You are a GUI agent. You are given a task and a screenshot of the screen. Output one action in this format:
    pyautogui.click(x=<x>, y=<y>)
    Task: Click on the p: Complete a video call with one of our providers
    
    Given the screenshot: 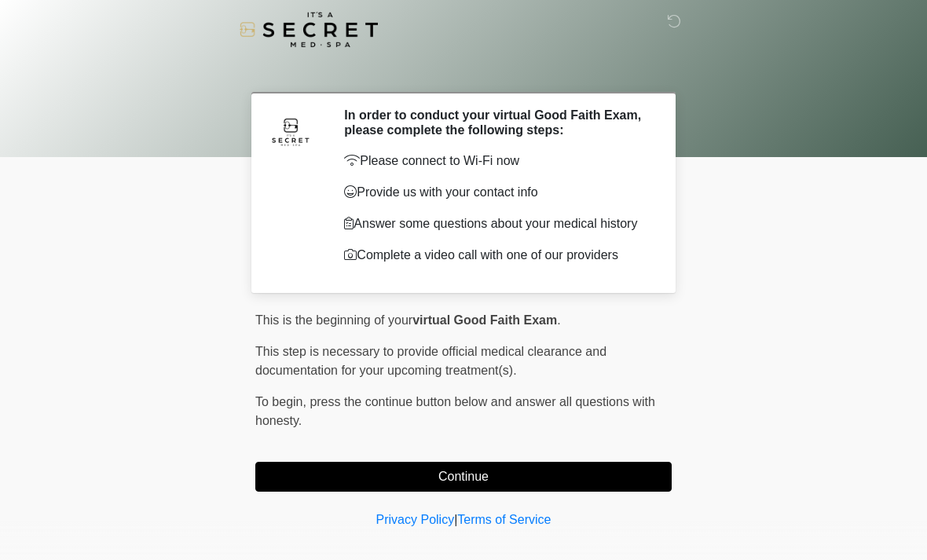 What is the action you would take?
    pyautogui.click(x=496, y=255)
    